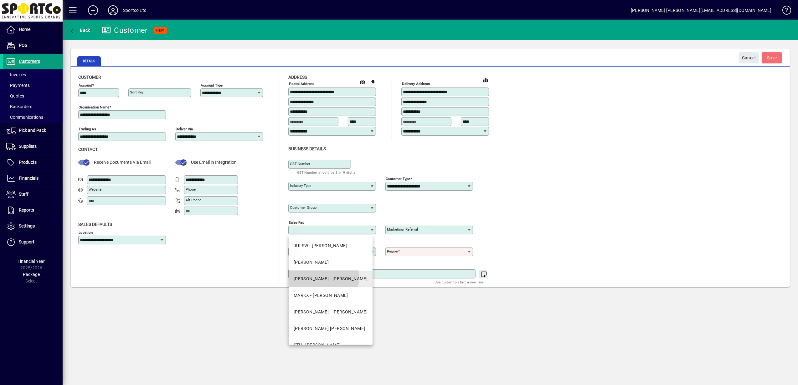 The height and width of the screenshot is (385, 798). Describe the element at coordinates (122, 162) in the screenshot. I see `span: Receive Documents Via Email` at that location.